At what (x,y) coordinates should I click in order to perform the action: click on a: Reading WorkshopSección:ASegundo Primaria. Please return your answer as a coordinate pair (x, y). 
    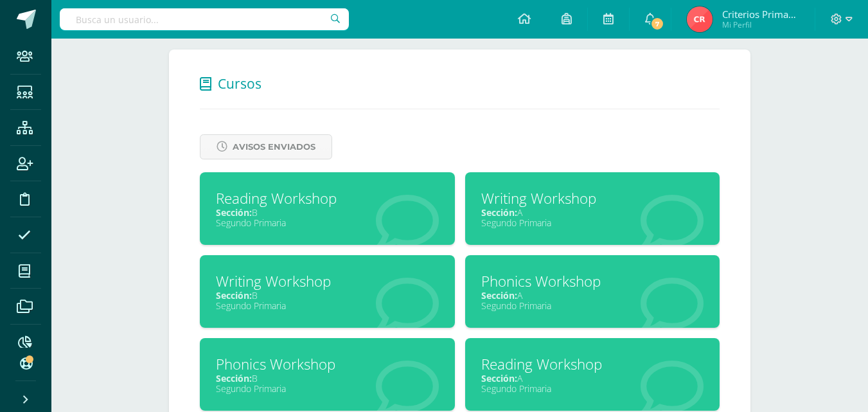
    Looking at the image, I should click on (593, 374).